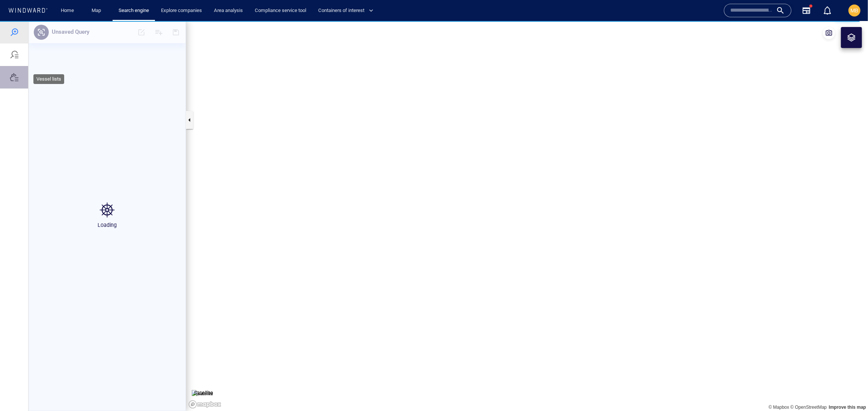 The image size is (868, 411). Describe the element at coordinates (228, 11) in the screenshot. I see `button: Area analysis` at that location.